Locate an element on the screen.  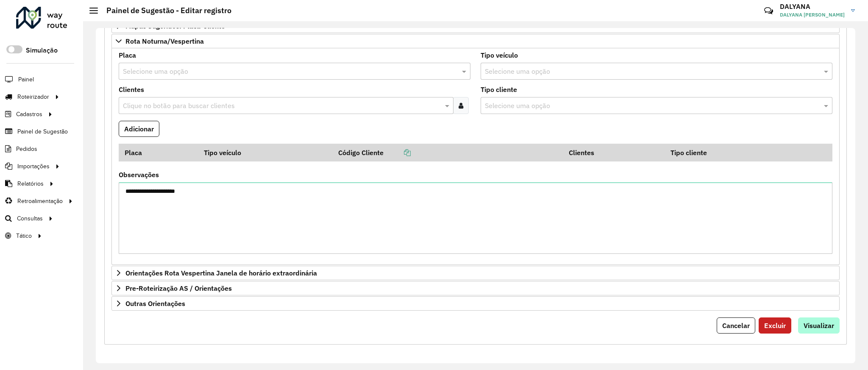
span: Painel is located at coordinates (26, 80).